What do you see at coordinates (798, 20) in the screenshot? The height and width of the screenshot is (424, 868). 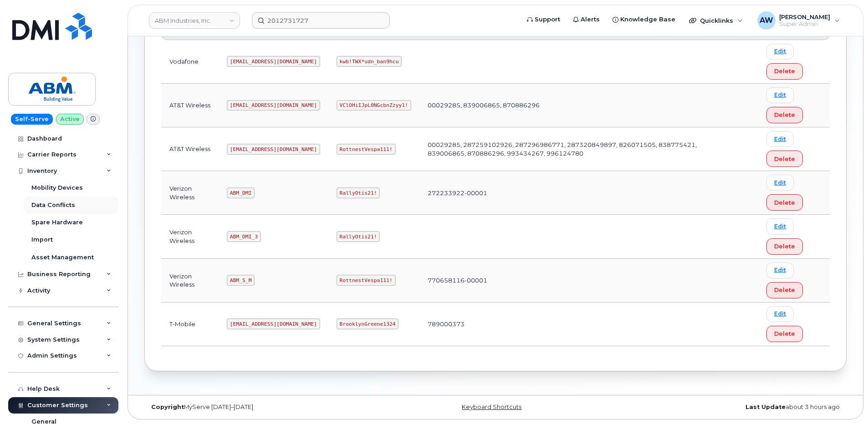 I see `div: Alyssa Wagner` at bounding box center [798, 20].